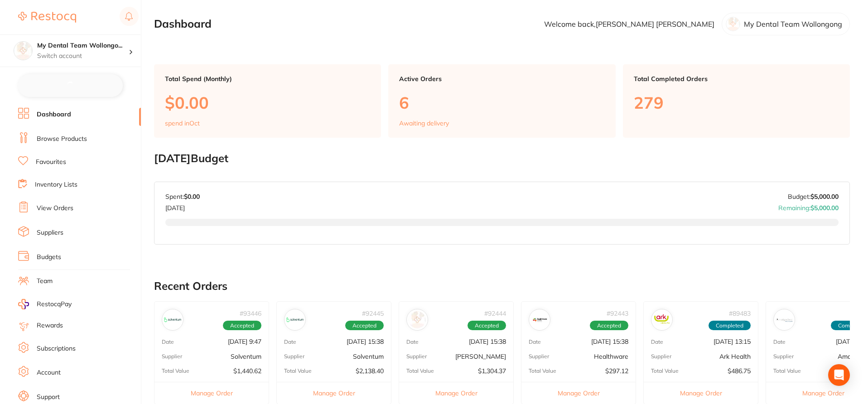 This screenshot has height=404, width=868. Describe the element at coordinates (47, 17) in the screenshot. I see `img: Restocq Logo` at that location.